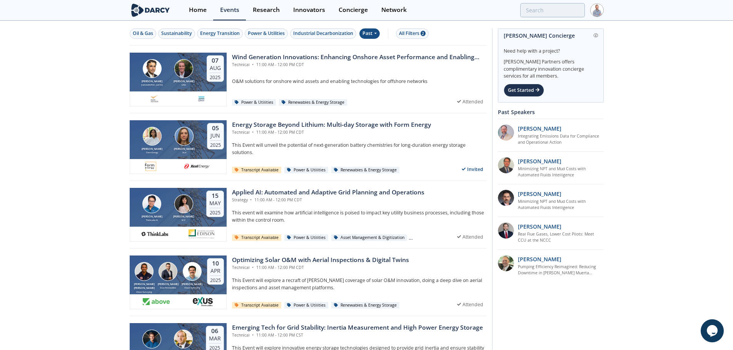 The image size is (733, 350). I want to click on img: Rogério Pinheiro, so click(168, 272).